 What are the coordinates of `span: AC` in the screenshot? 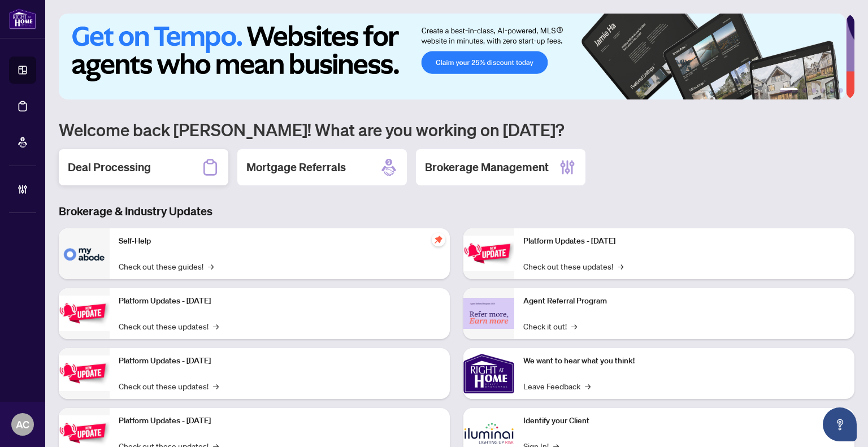 It's located at (23, 424).